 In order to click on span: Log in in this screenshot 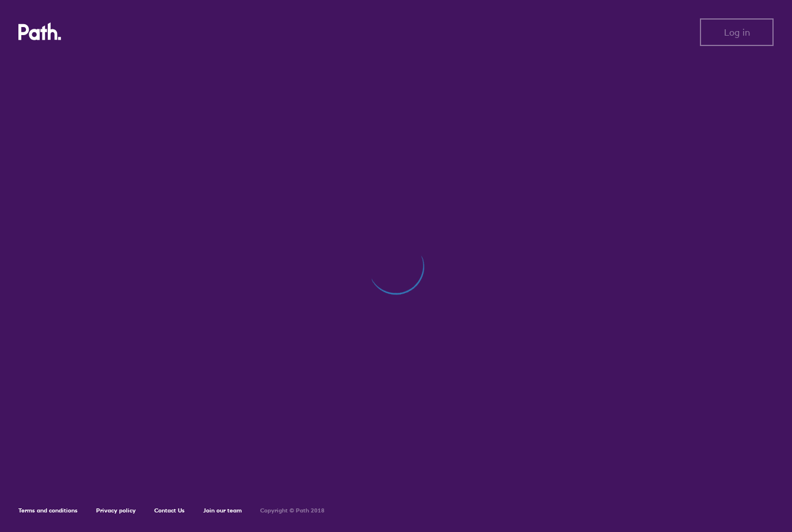, I will do `click(737, 32)`.